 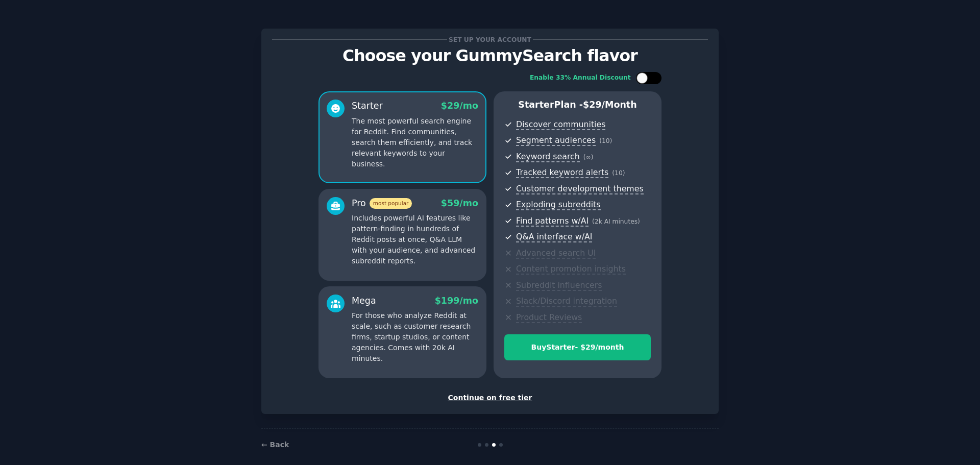 I want to click on span: Advanced search UI, so click(x=556, y=253).